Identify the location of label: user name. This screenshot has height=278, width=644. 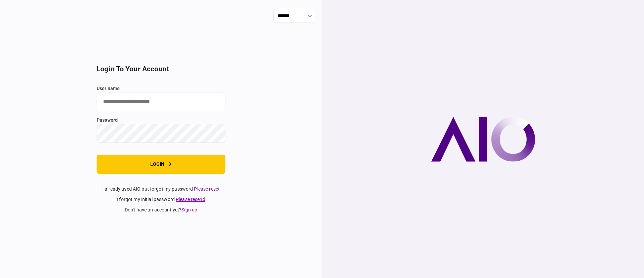
(161, 89).